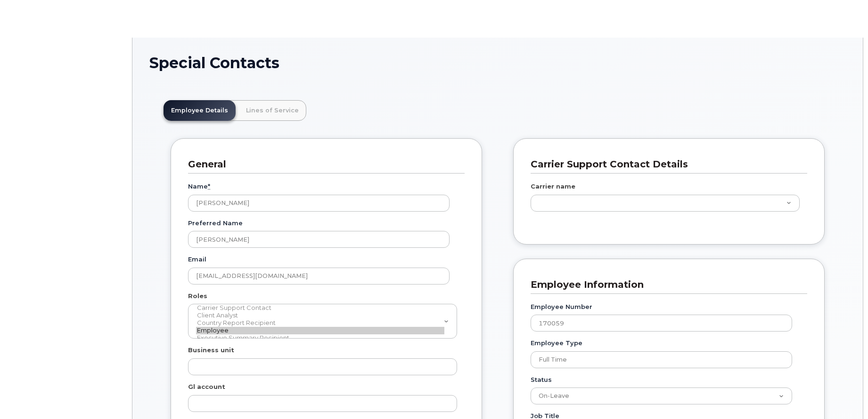 The width and height of the screenshot is (868, 419). Describe the element at coordinates (199, 187) in the screenshot. I see `label: Name` at that location.